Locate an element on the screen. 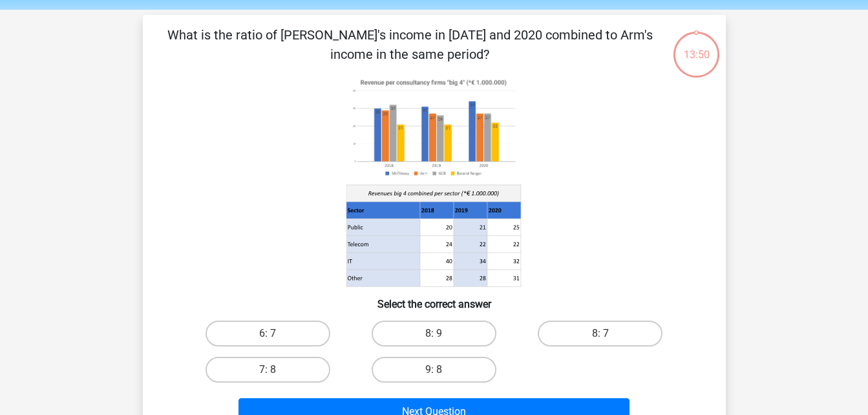 Image resolution: width=868 pixels, height=415 pixels. label: 8: 7 is located at coordinates (600, 333).